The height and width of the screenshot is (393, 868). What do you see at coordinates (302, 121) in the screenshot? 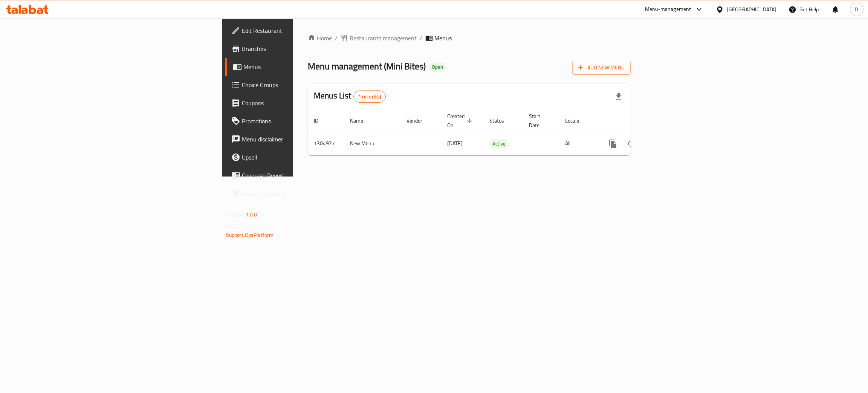
I see `span: Promotions` at bounding box center [302, 121].